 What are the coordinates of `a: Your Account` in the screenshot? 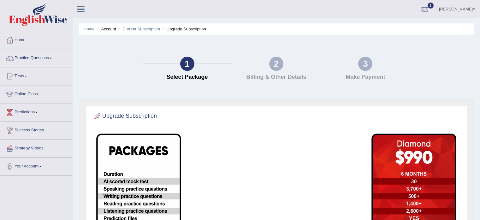 It's located at (36, 165).